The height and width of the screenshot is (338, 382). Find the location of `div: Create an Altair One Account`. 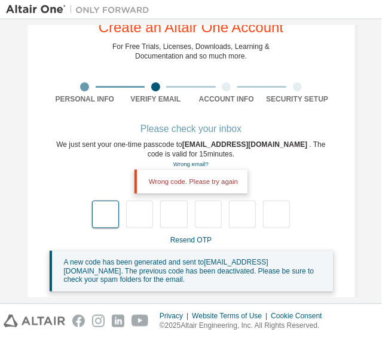

div: Create an Altair One Account is located at coordinates (191, 27).